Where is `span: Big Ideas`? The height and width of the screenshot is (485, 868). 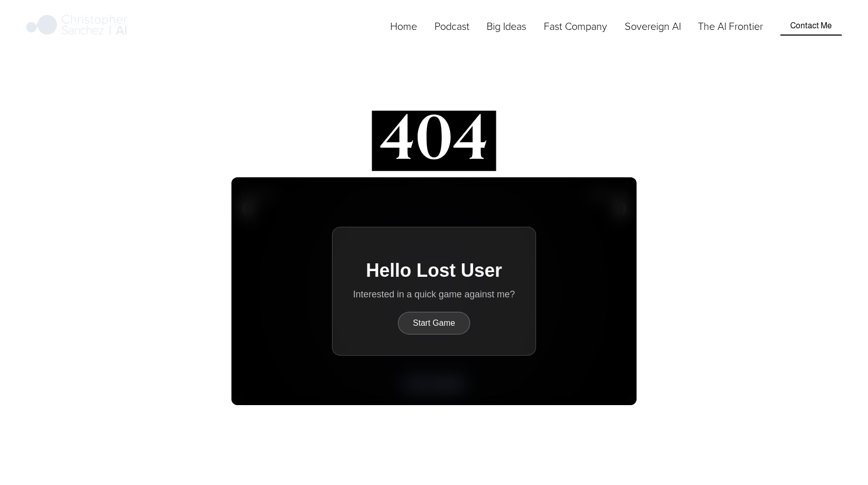 span: Big Ideas is located at coordinates (506, 26).